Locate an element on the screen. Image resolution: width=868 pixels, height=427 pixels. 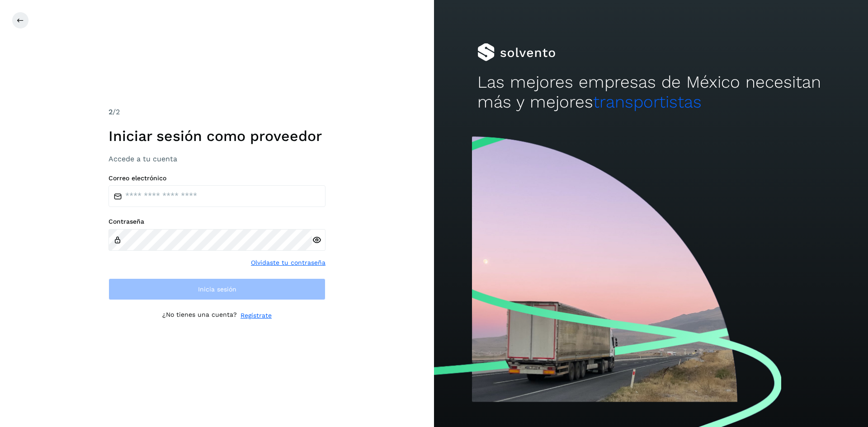
button: Inicia sesión is located at coordinates (217, 289).